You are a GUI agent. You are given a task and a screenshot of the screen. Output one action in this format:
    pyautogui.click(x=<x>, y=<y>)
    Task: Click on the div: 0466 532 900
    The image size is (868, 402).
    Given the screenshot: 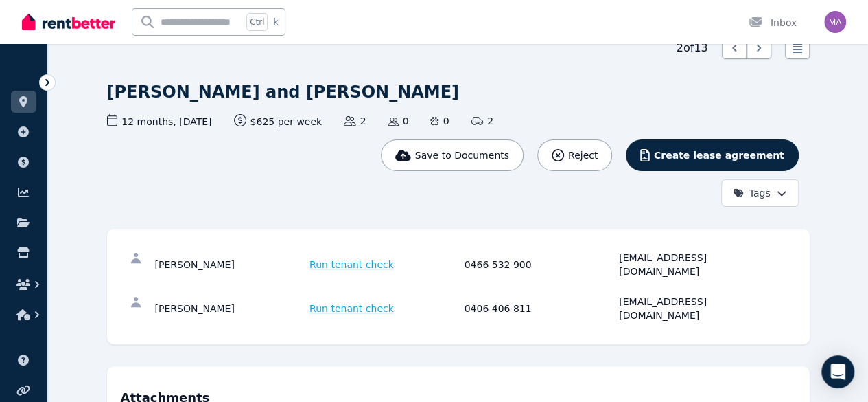 What is the action you would take?
    pyautogui.click(x=540, y=264)
    